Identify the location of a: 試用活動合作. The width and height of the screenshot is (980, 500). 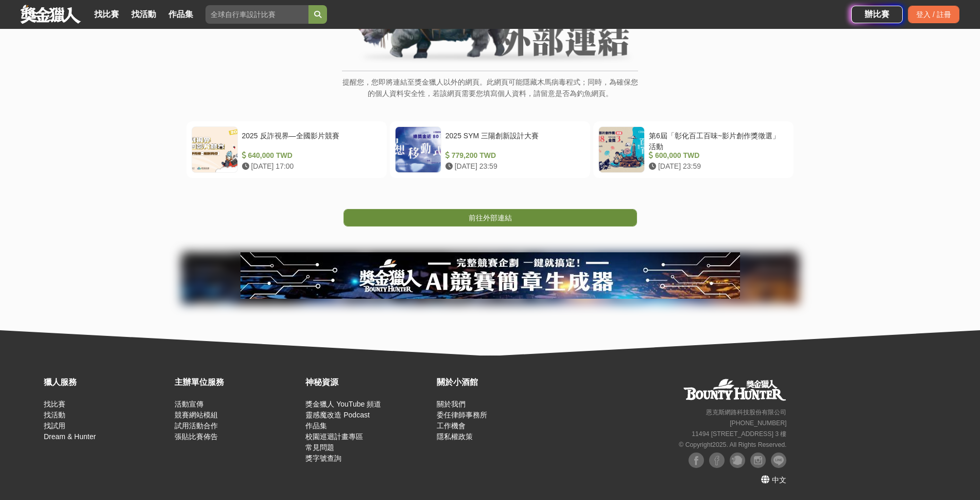
(196, 425).